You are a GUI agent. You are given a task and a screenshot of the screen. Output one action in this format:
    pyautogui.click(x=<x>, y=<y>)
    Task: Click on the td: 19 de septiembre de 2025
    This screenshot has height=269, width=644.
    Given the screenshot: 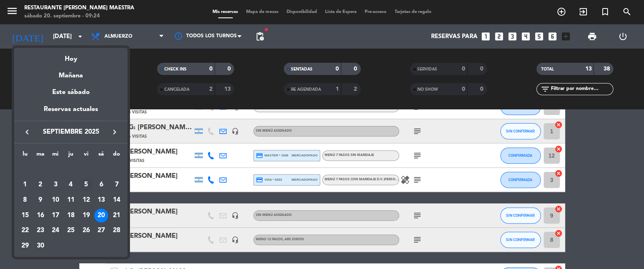 What is the action you would take?
    pyautogui.click(x=86, y=215)
    